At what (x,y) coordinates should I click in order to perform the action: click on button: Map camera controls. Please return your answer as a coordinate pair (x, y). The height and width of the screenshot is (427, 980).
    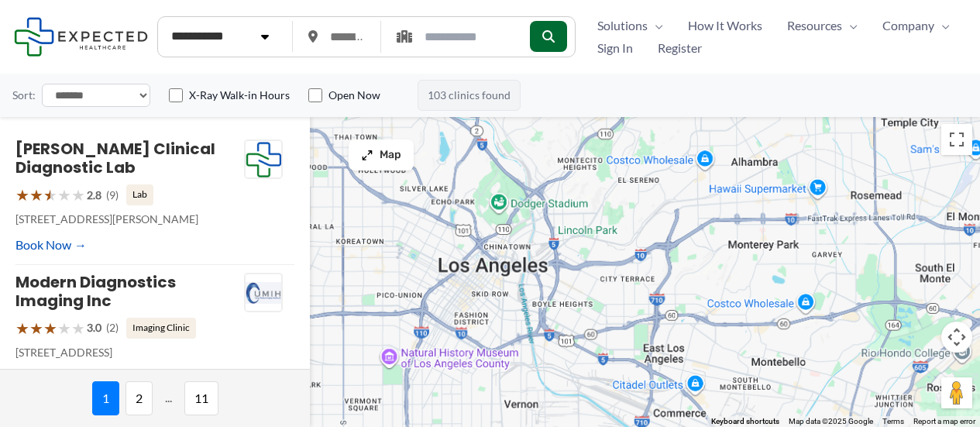
    Looking at the image, I should click on (957, 337).